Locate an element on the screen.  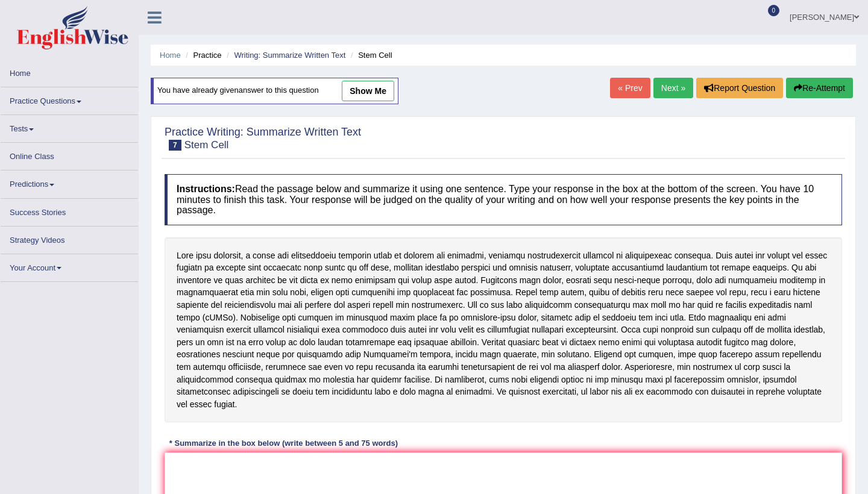
small: Stem Cell is located at coordinates (207, 145).